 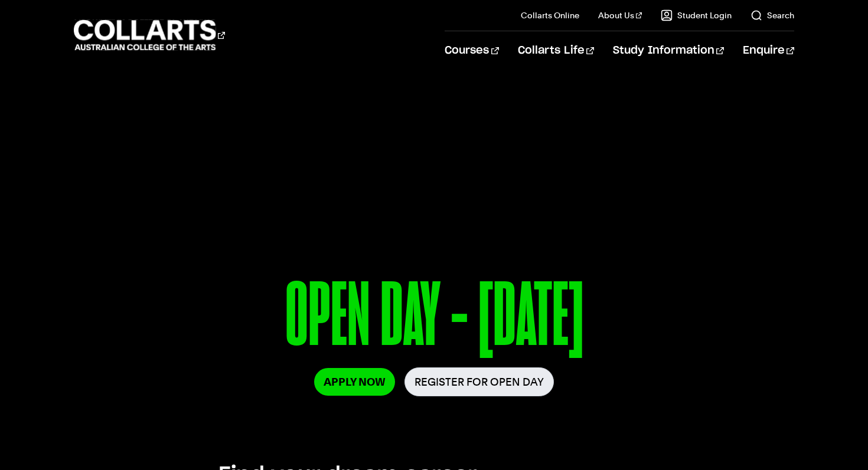 I want to click on a: Search, so click(x=772, y=15).